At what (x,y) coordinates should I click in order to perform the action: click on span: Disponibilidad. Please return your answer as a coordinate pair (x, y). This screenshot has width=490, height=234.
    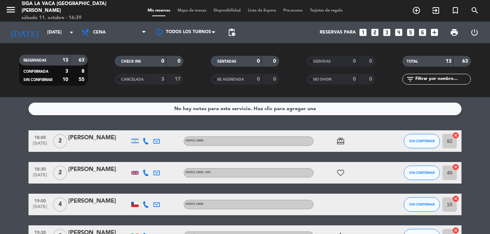
    Looking at the image, I should click on (227, 10).